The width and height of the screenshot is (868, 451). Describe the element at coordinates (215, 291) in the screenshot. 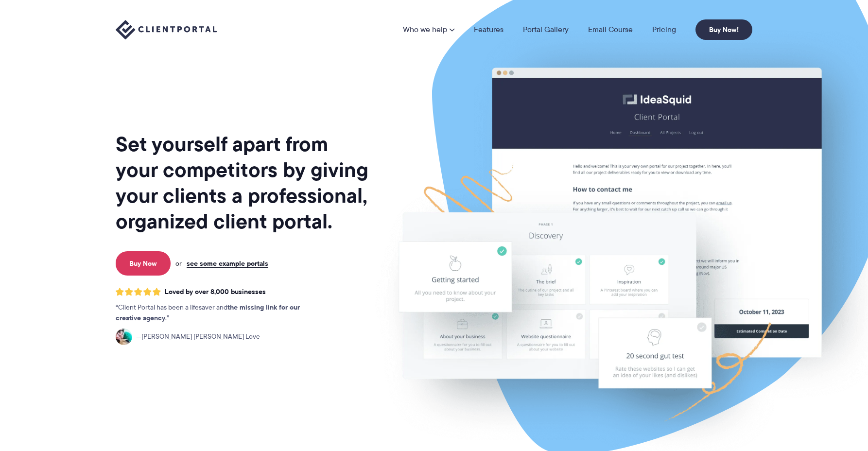

I see `span: Loved by over 8,000 businesses` at that location.